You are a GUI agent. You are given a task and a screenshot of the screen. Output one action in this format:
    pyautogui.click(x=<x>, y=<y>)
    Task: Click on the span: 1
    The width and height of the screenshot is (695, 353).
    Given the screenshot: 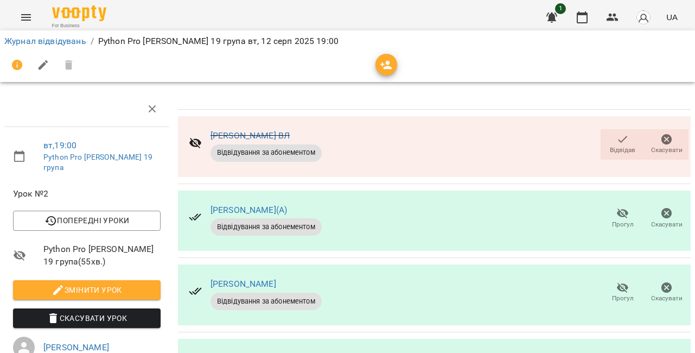 What is the action you would take?
    pyautogui.click(x=560, y=9)
    